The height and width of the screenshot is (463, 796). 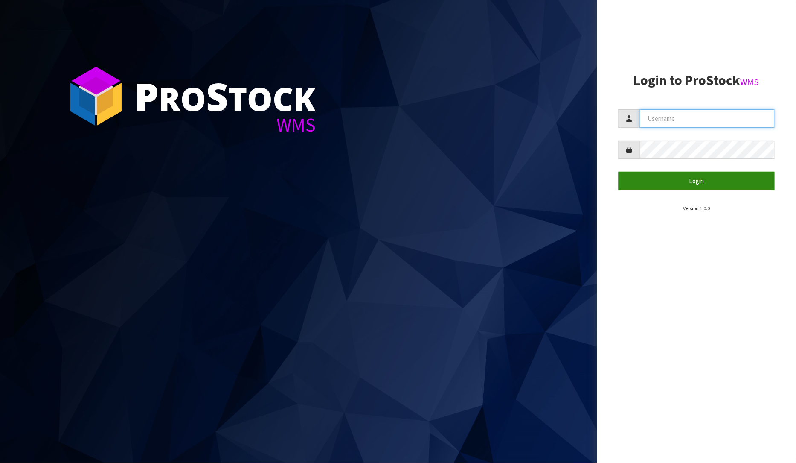 I want to click on button: Login, so click(x=697, y=181).